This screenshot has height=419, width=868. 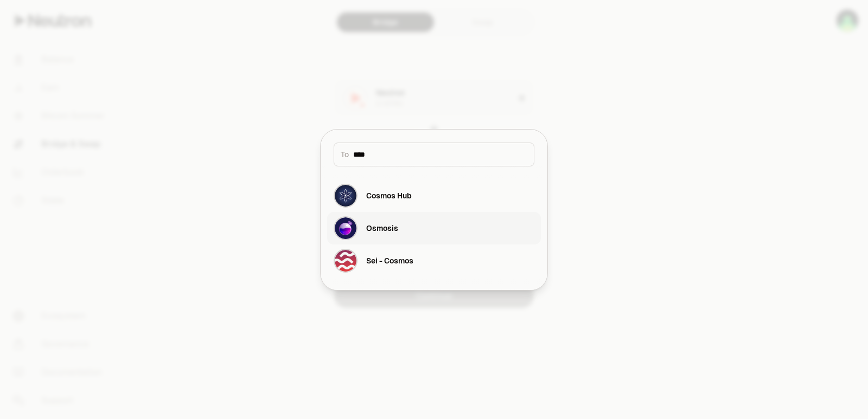 I want to click on button: Osmosis LogoOsmosis, so click(x=434, y=229).